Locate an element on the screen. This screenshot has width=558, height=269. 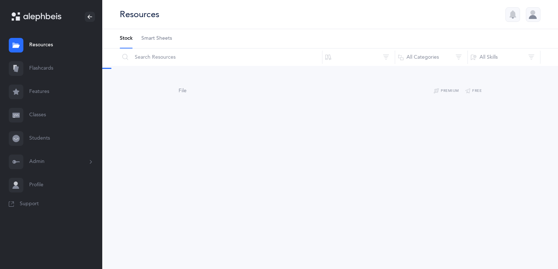
span: Smart Sheets is located at coordinates (157, 39).